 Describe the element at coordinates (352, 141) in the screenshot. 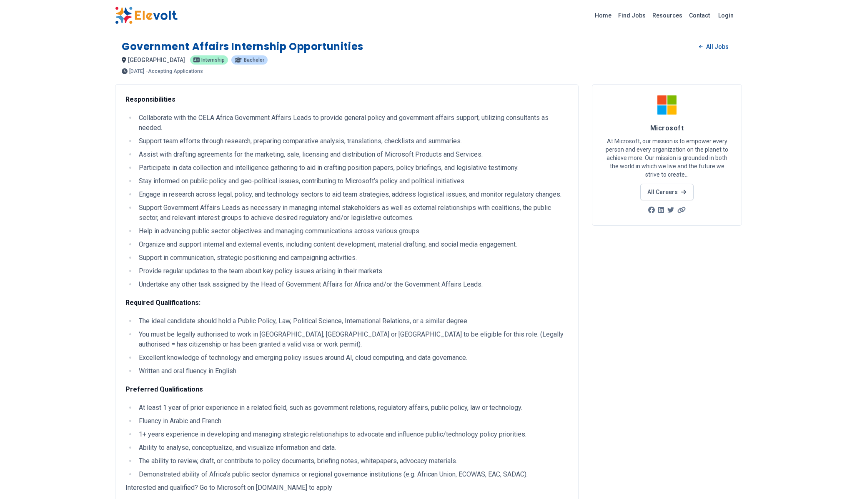

I see `li: Support team efforts through research, preparing comparative analysis, translations, checklists a...` at that location.